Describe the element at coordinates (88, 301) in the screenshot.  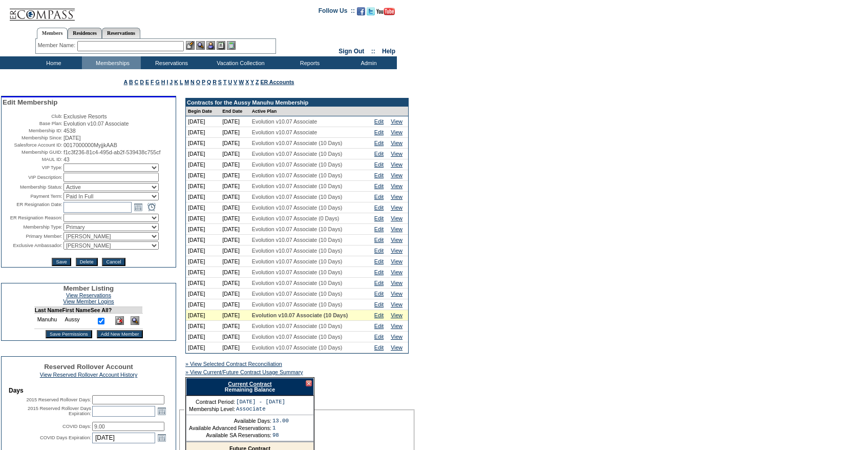
I see `a: View Member Logins` at that location.